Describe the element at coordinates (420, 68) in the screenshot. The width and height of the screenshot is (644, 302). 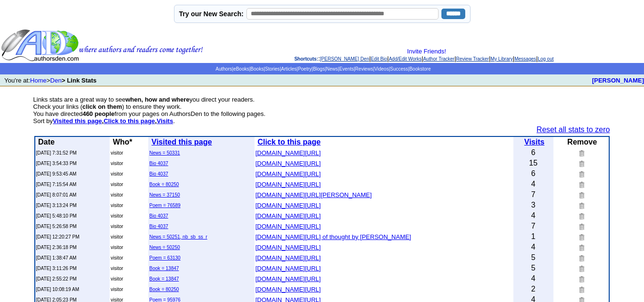
I see `a: Bookstore` at that location.